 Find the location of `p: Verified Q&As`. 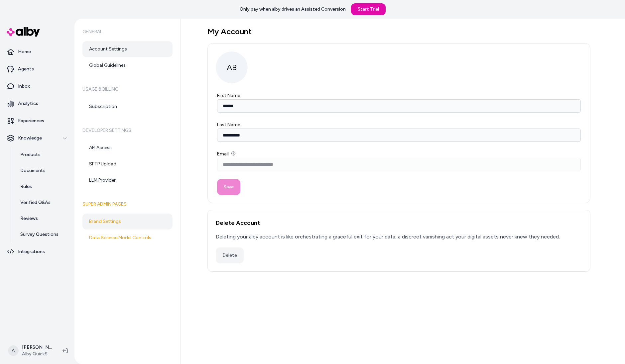

p: Verified Q&As is located at coordinates (35, 203).